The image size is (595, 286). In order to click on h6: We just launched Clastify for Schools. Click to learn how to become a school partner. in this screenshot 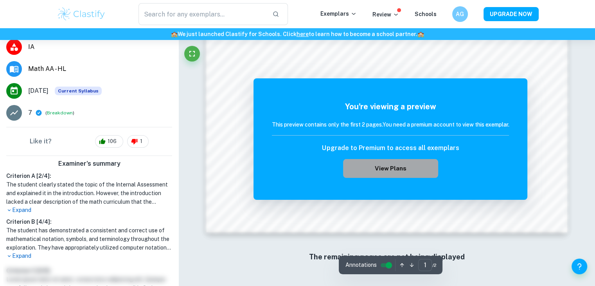, I will do `click(298, 34)`.